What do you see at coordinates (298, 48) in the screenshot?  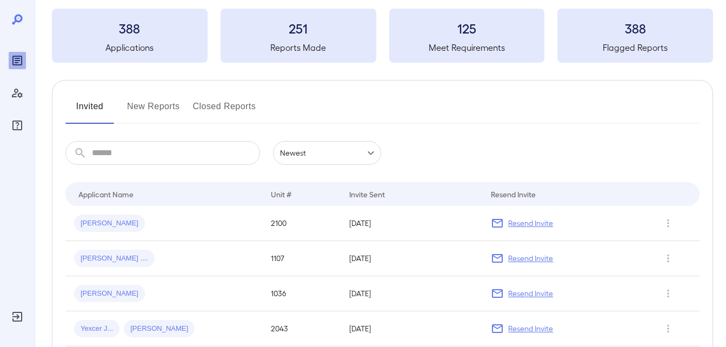 I see `h5: Reports Made` at bounding box center [298, 48].